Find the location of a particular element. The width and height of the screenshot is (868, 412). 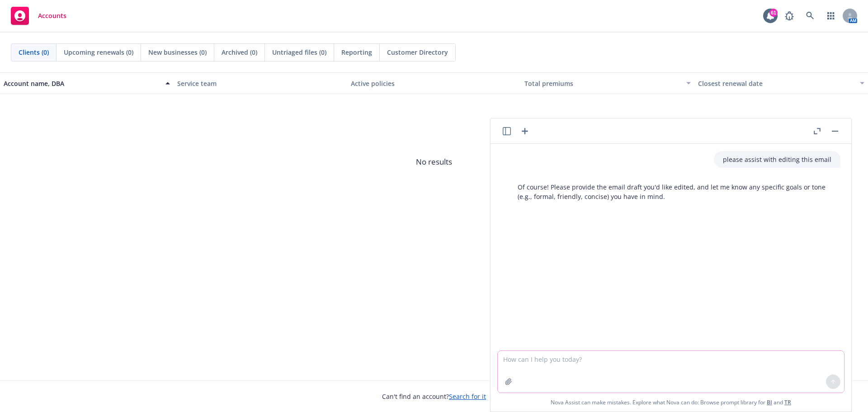

a: Search for it is located at coordinates (467, 396).